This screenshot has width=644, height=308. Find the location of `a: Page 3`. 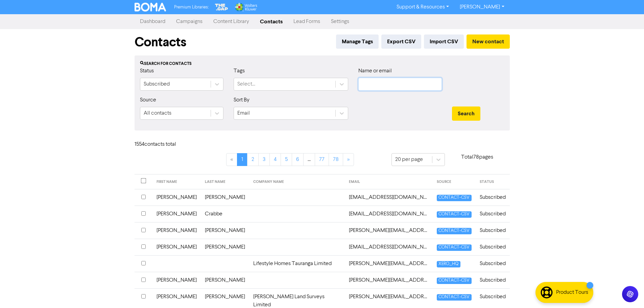

a: Page 3 is located at coordinates (264, 160).